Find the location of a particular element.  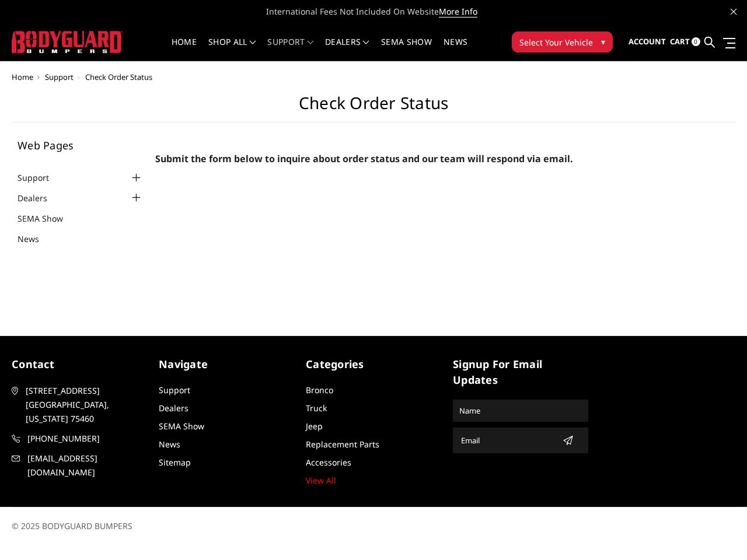

span: 0 is located at coordinates (696, 42).